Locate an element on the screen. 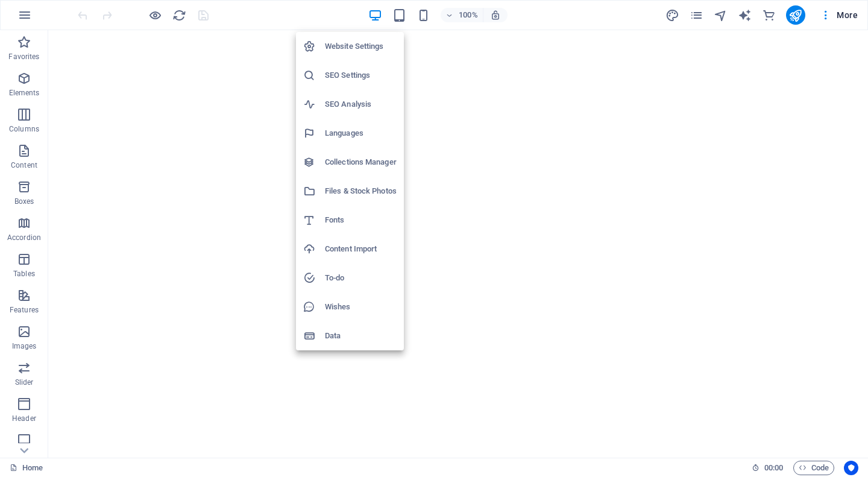 Image resolution: width=868 pixels, height=477 pixels. h6: Data is located at coordinates (361, 336).